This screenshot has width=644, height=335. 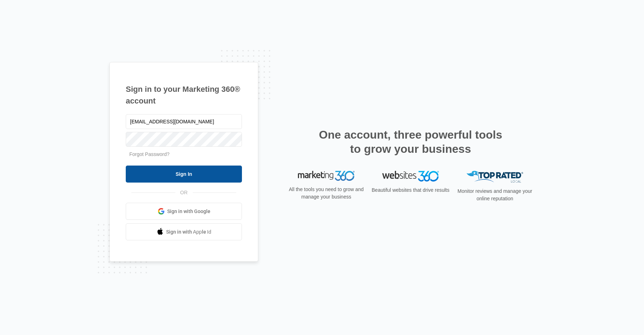 I want to click on span: Sign in with Google, so click(x=189, y=211).